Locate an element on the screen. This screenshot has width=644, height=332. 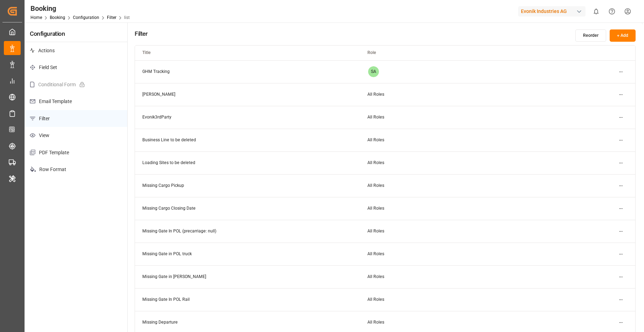
a: Home is located at coordinates (36, 18).